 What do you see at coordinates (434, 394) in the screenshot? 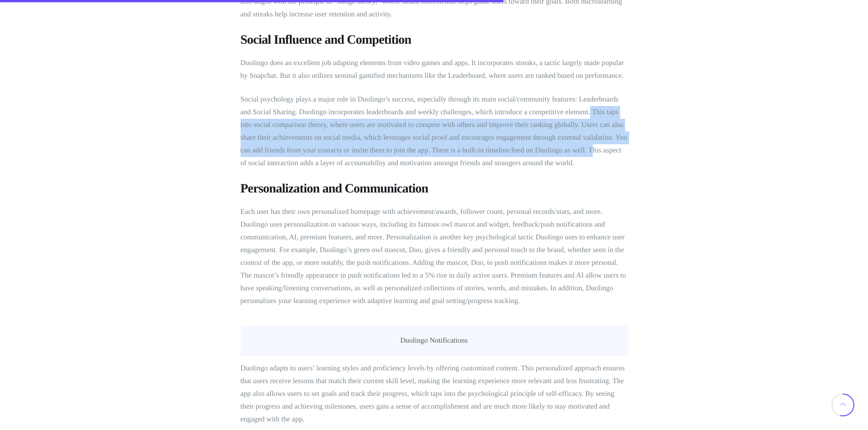
I see `p: Duolingo adapts to users’ learning styles and proficiency levels by offering customized content. ...` at bounding box center [434, 394].